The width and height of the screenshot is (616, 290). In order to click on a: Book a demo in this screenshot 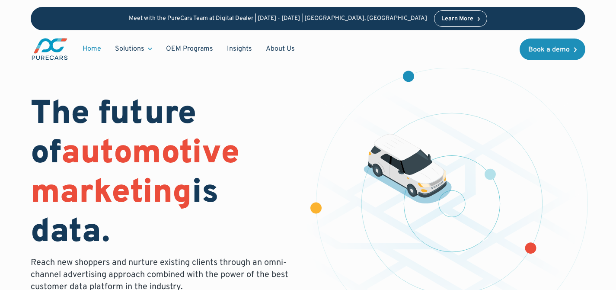, I will do `click(552, 49)`.